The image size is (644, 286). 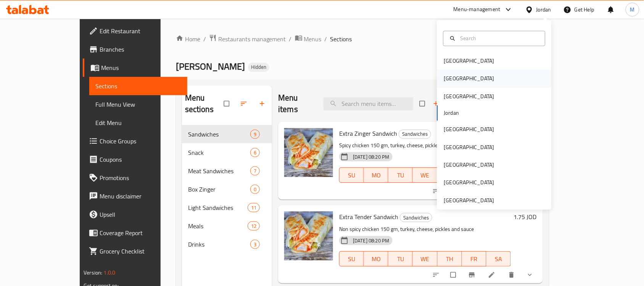 I want to click on img: Extra Tender Sandwich, so click(x=309, y=235).